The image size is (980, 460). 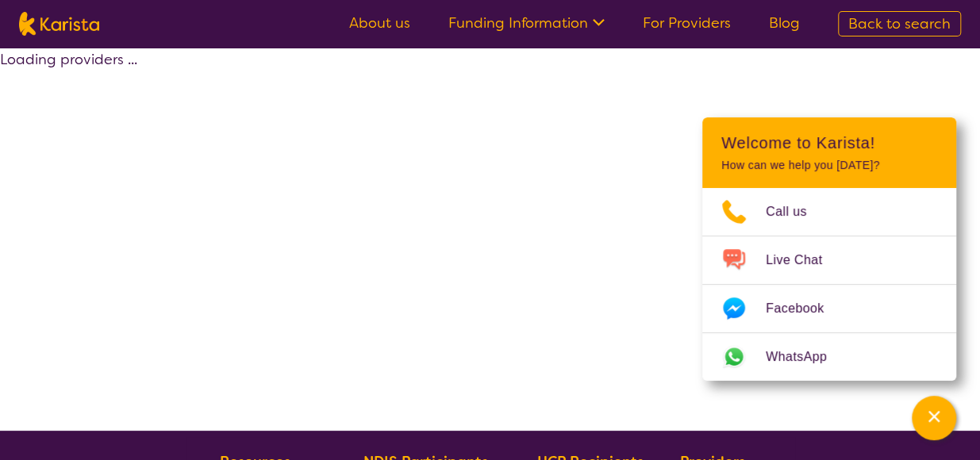 I want to click on a: Blog, so click(x=783, y=23).